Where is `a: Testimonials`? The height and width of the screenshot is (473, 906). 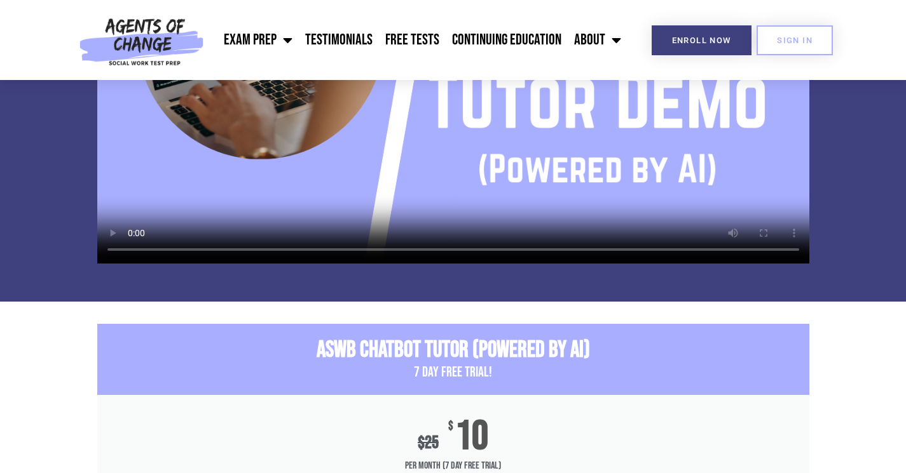
a: Testimonials is located at coordinates (339, 40).